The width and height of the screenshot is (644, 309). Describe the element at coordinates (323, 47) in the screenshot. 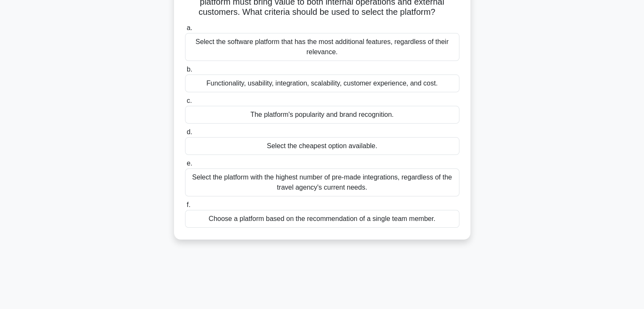

I see `div: Select the software platform that has the most additional features, regardless of their relevance.` at that location.